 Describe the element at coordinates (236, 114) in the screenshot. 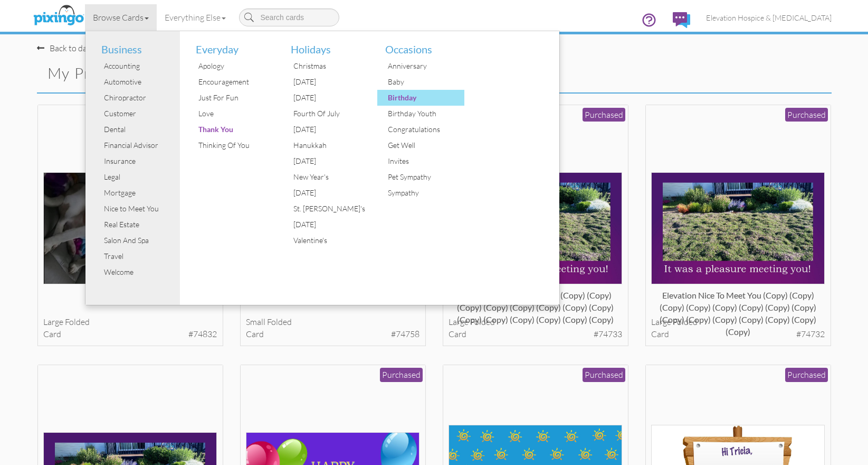

I see `div: Love` at that location.